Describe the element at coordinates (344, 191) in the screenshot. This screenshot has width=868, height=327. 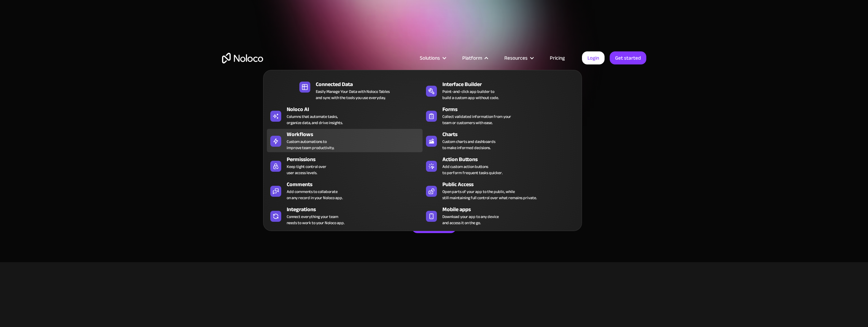
I see `a: CommentsAdd comments to collaborateon any record in your Noloco app.` at that location.